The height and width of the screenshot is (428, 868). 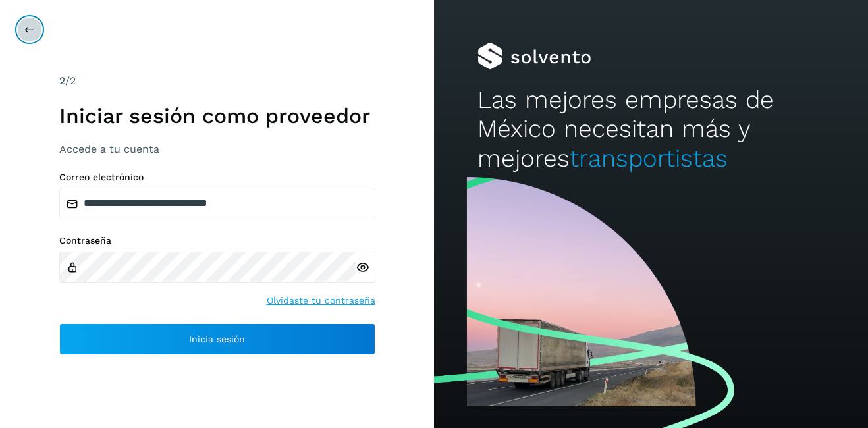 I want to click on label: Contraseña, so click(x=218, y=241).